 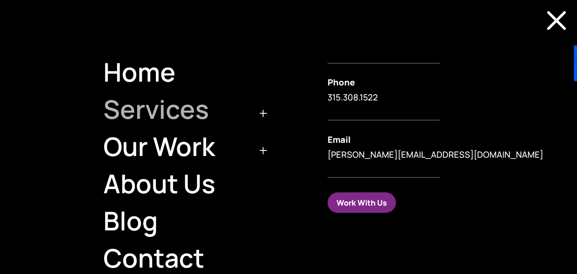 I want to click on a: Blog, so click(x=184, y=220).